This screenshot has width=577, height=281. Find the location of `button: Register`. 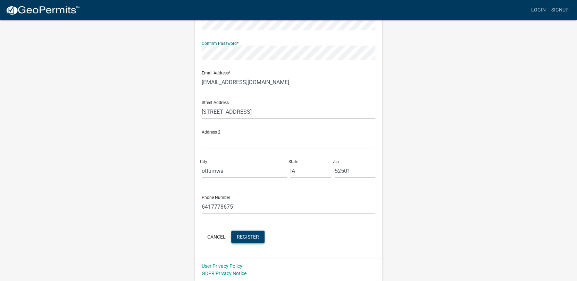

button: Register is located at coordinates (248, 237).